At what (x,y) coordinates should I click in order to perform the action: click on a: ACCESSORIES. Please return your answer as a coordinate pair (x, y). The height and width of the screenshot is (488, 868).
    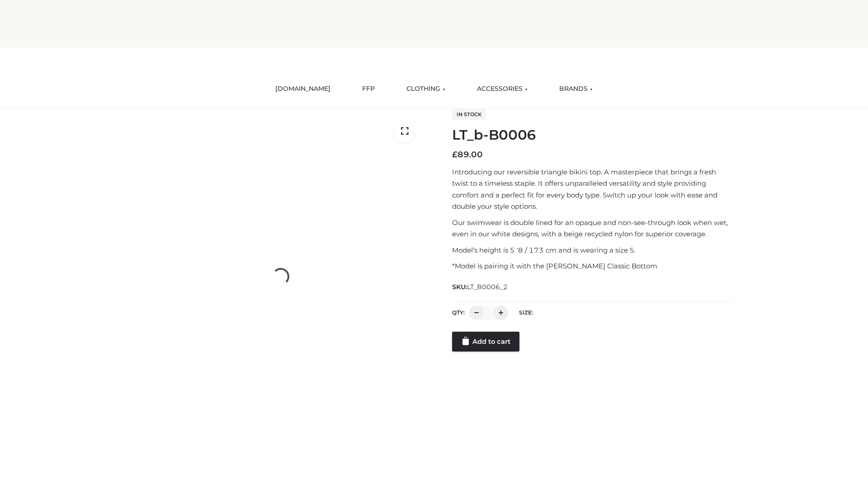
    Looking at the image, I should click on (502, 89).